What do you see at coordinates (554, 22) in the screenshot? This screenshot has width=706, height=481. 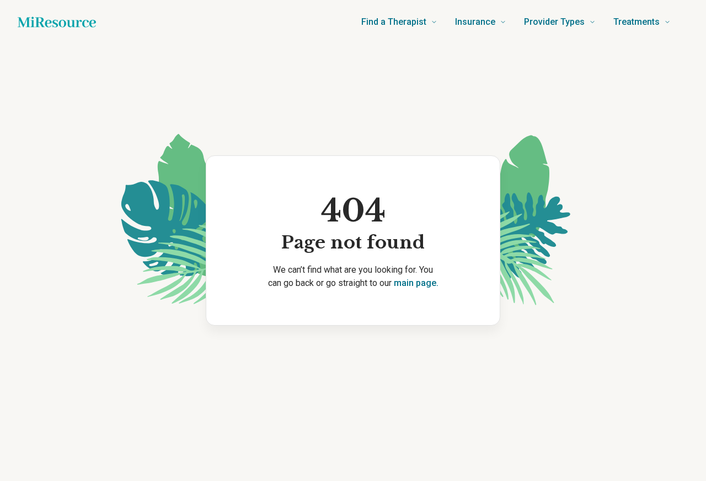 I see `span: Provider Types` at bounding box center [554, 22].